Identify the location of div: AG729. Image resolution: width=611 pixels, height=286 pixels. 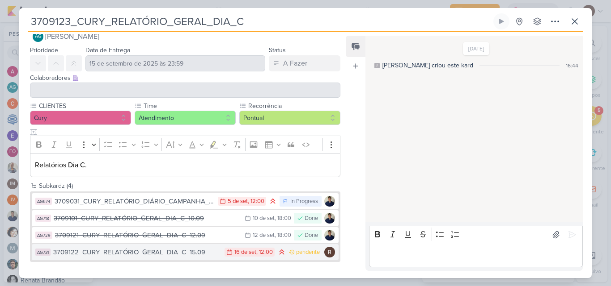
(44, 236).